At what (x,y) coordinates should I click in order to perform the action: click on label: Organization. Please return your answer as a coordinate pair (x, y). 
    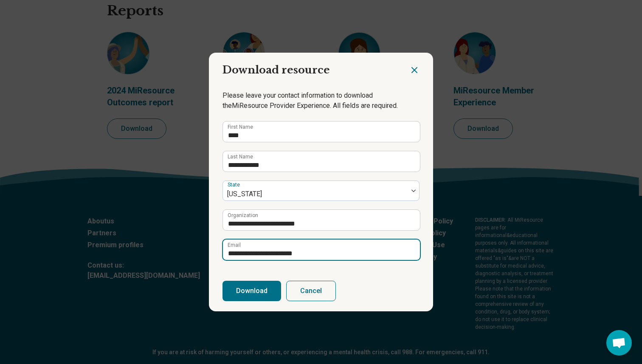
    Looking at the image, I should click on (243, 215).